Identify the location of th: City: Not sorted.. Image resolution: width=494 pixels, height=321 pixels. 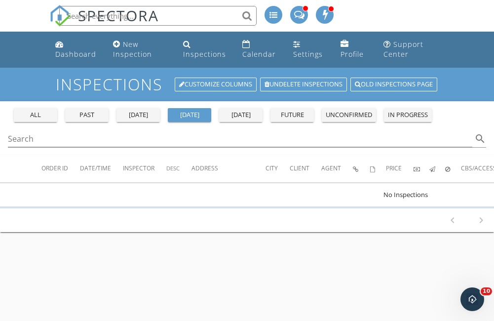
(277, 169).